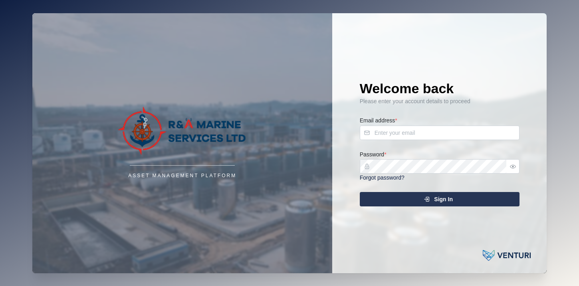 The width and height of the screenshot is (579, 286). What do you see at coordinates (183, 131) in the screenshot?
I see `img: Company Logo` at bounding box center [183, 131].